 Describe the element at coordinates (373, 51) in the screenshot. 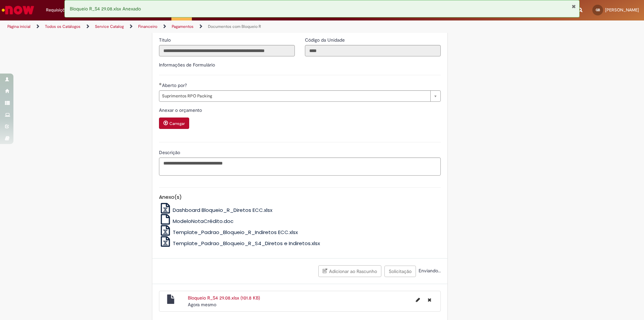

I see `input: Código da Unidade` at that location.